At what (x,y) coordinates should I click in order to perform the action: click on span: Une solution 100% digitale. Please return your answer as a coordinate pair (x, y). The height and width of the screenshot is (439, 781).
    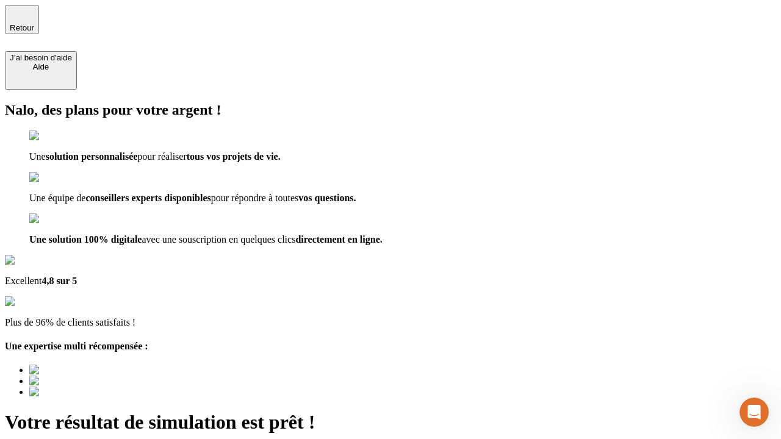
    Looking at the image, I should click on (85, 239).